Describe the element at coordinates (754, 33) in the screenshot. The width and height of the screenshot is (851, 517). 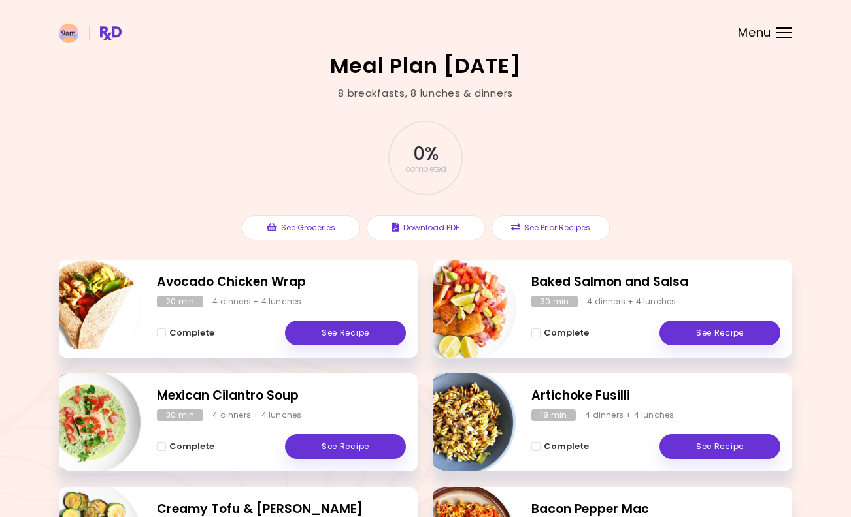
I see `span: Menu` at that location.